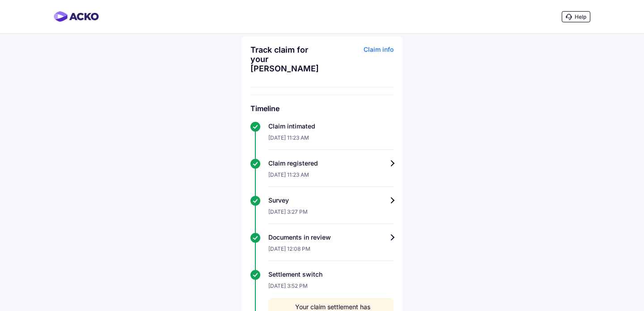  What do you see at coordinates (331, 126) in the screenshot?
I see `div: Claim intimated` at bounding box center [331, 126].